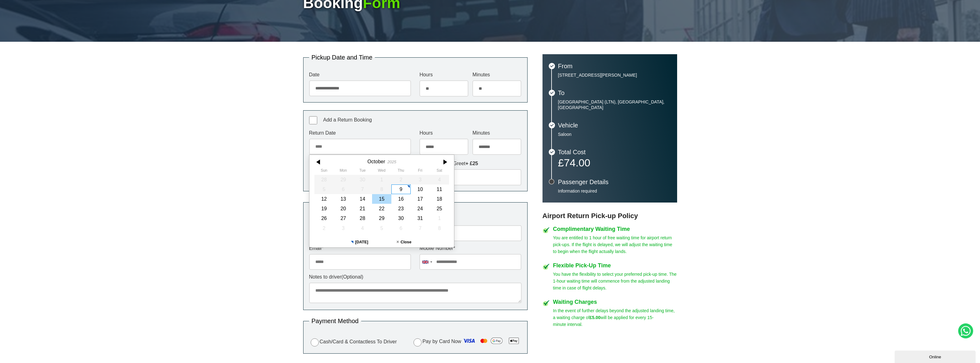 The height and width of the screenshot is (363, 980). I want to click on p: Saloon, so click(614, 134).